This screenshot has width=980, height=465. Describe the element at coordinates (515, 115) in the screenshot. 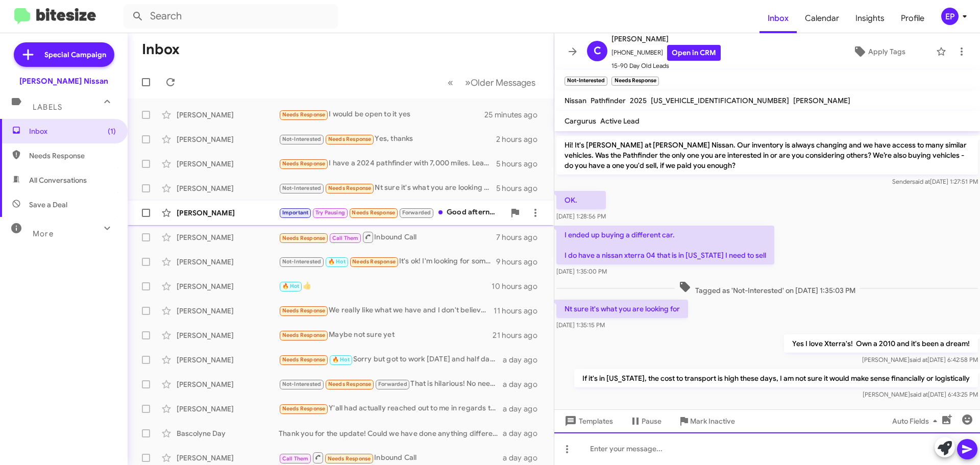

I see `div: 25 minutes ago` at that location.